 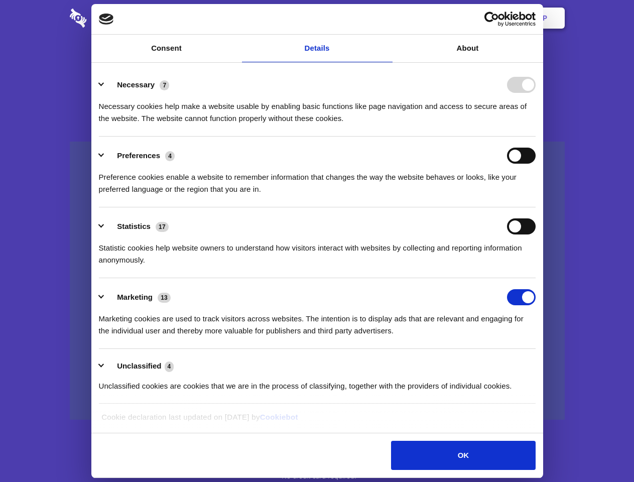 I want to click on a: Wistia video thumbnail, so click(x=317, y=281).